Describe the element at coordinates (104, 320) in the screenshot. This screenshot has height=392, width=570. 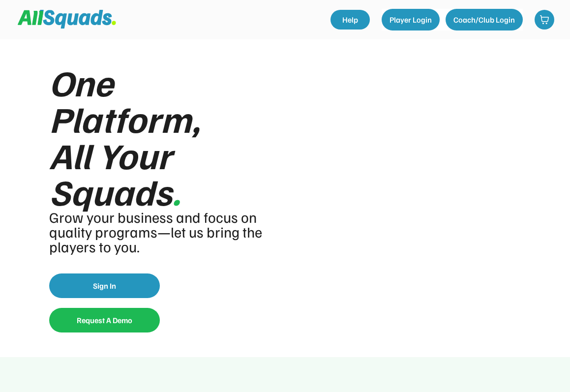
I see `button: Request A Demo` at that location.